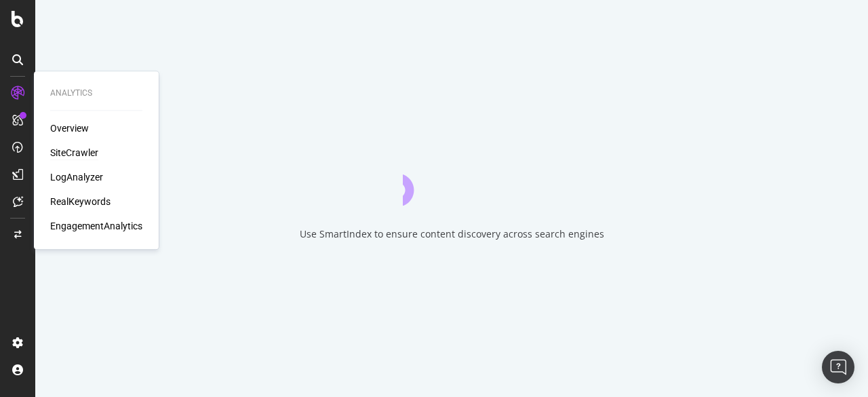 The image size is (868, 397). I want to click on a: LogAnalyzer, so click(76, 177).